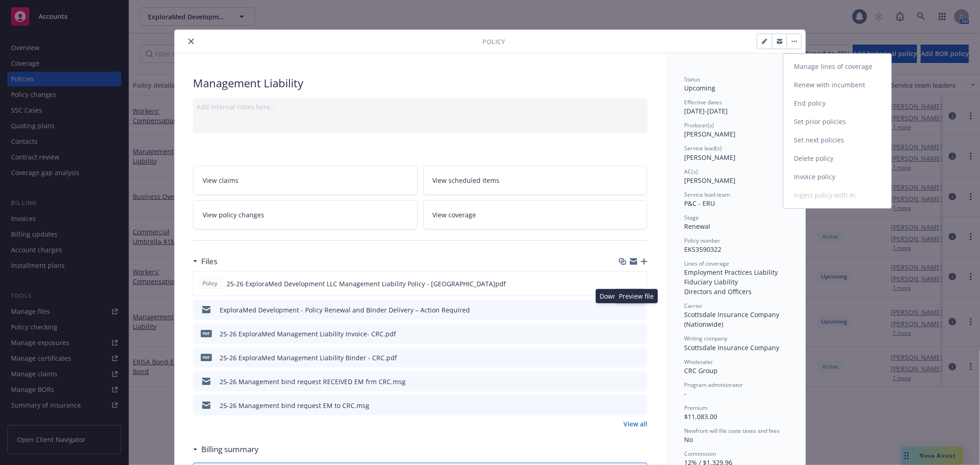  I want to click on span: Status, so click(692, 79).